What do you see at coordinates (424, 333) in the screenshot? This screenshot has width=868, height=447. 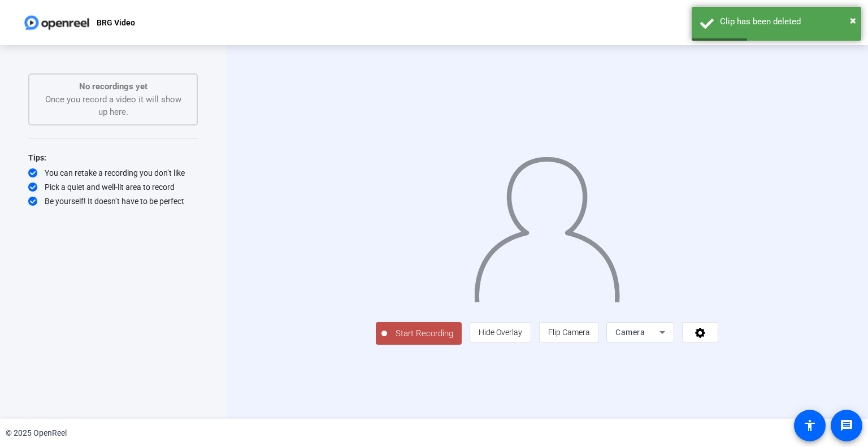 I see `span: Start Recording` at bounding box center [424, 333].